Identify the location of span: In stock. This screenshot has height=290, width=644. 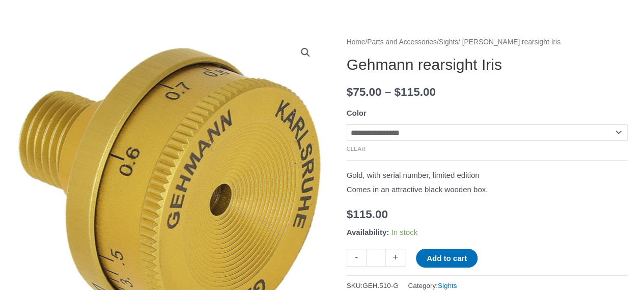
(404, 231).